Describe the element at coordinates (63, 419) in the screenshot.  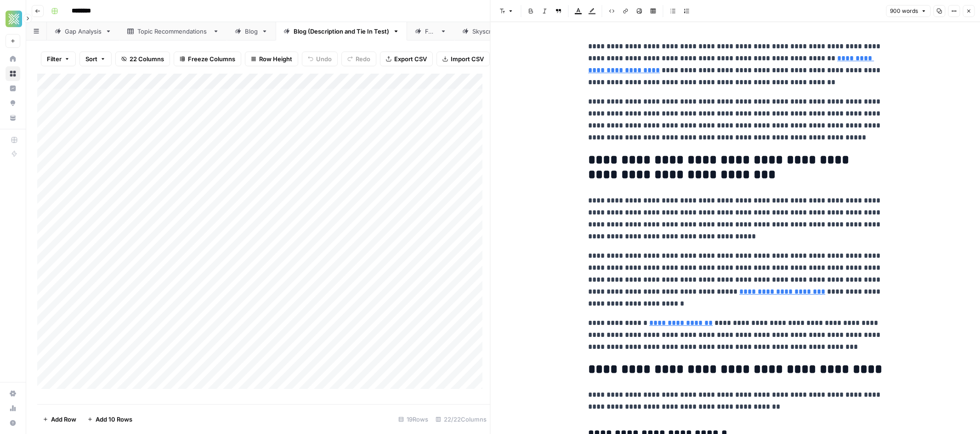
I see `span: Add Row` at that location.